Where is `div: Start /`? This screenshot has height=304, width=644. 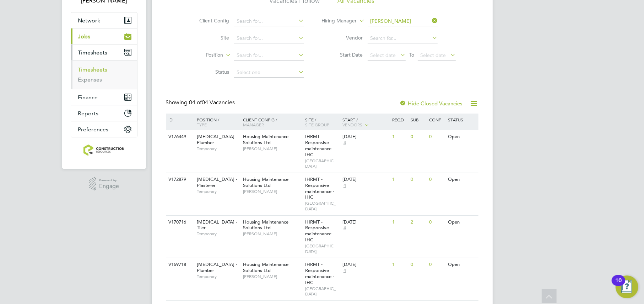
div: Start / is located at coordinates (365, 122).